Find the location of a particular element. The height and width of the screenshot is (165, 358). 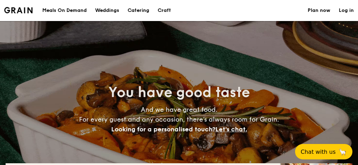

span: And we have great food. For every guest and any occasion, there’s always room for Grain. is located at coordinates (179, 119).